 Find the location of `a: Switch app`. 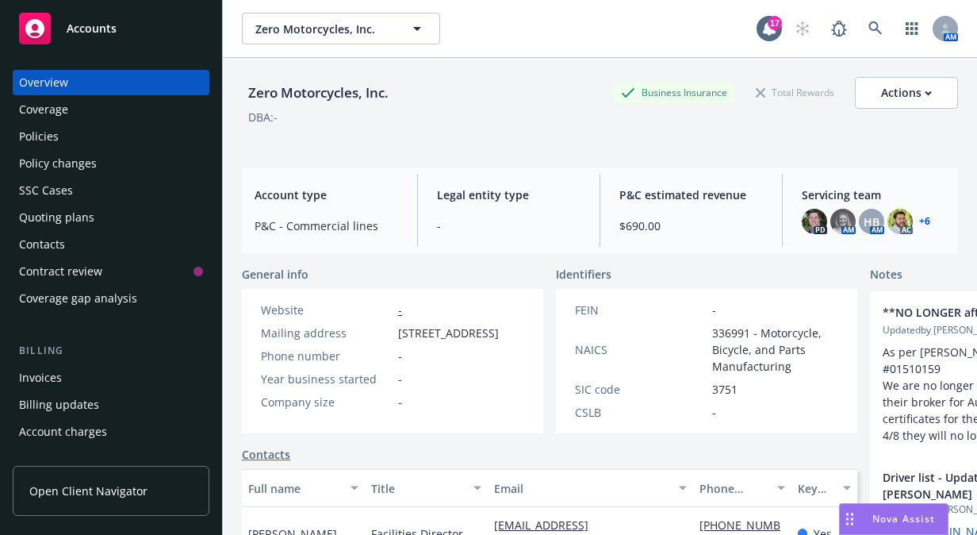

a: Switch app is located at coordinates (912, 29).